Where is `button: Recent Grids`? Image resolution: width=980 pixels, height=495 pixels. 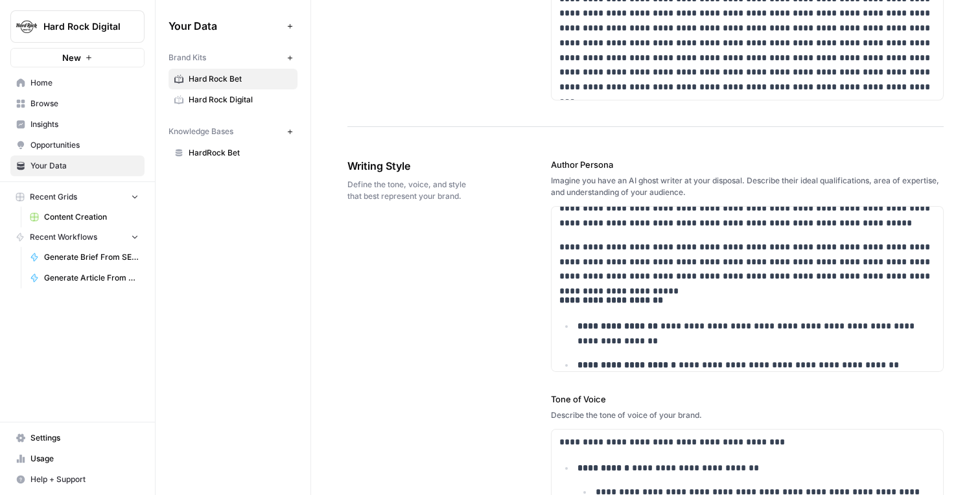
button: Recent Grids is located at coordinates (77, 197).